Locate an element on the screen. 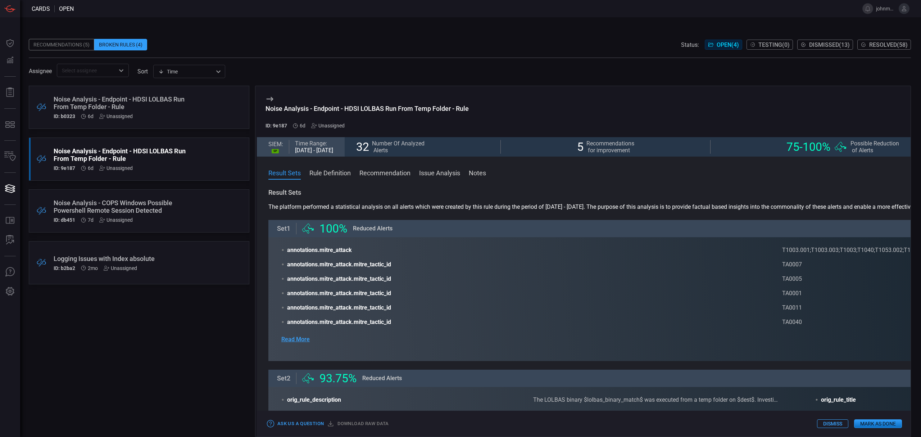 Image resolution: width=921 pixels, height=437 pixels. span: open is located at coordinates (66, 9).